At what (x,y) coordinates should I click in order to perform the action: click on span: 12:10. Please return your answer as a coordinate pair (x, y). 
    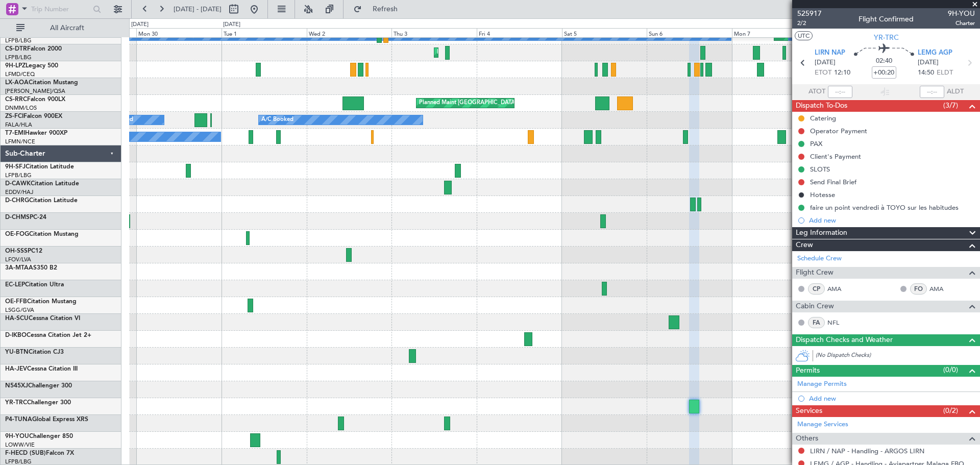
    Looking at the image, I should click on (842, 73).